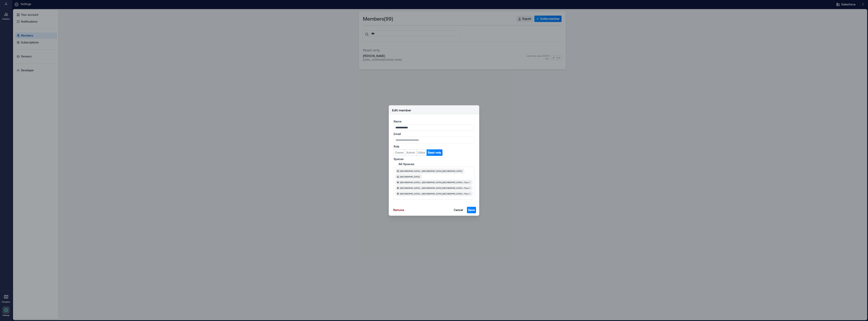 The width and height of the screenshot is (868, 321). I want to click on button: Owner, so click(400, 153).